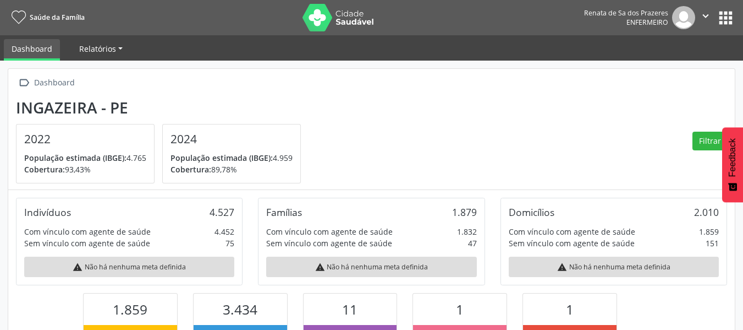  I want to click on div: 1.879, so click(464, 212).